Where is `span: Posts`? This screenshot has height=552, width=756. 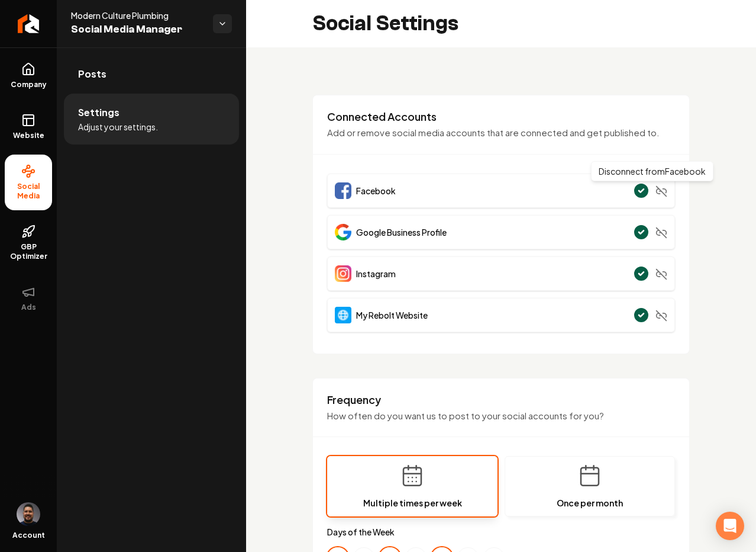
span: Posts is located at coordinates (92, 74).